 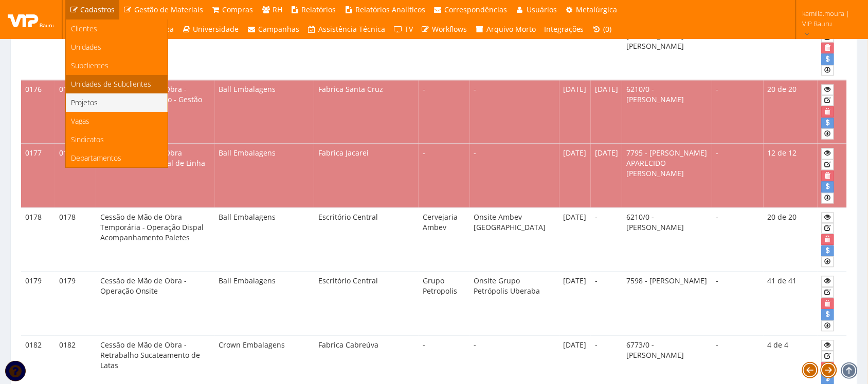 What do you see at coordinates (790, 176) in the screenshot?
I see `td: 12 disponíveis e 0 preenchidas` at bounding box center [790, 176].